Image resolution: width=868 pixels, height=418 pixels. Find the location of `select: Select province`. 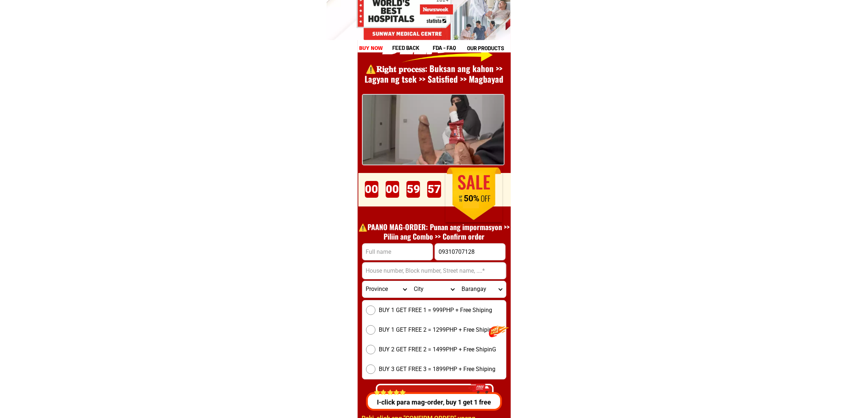

select: Select province is located at coordinates (386, 289).